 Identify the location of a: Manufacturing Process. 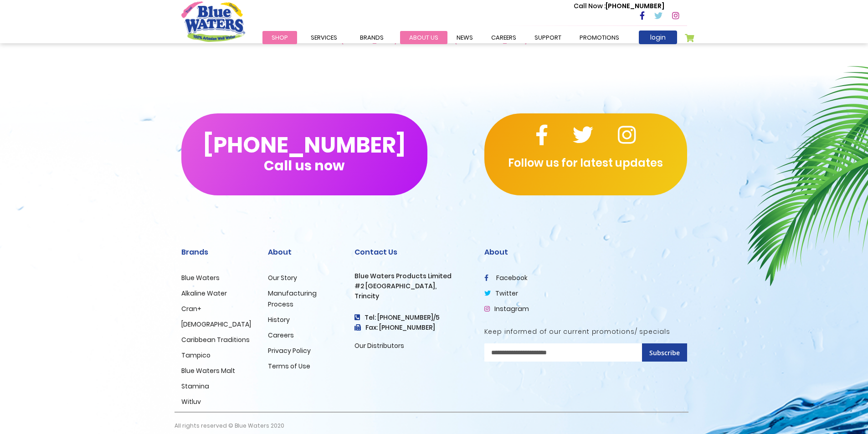
(293, 299).